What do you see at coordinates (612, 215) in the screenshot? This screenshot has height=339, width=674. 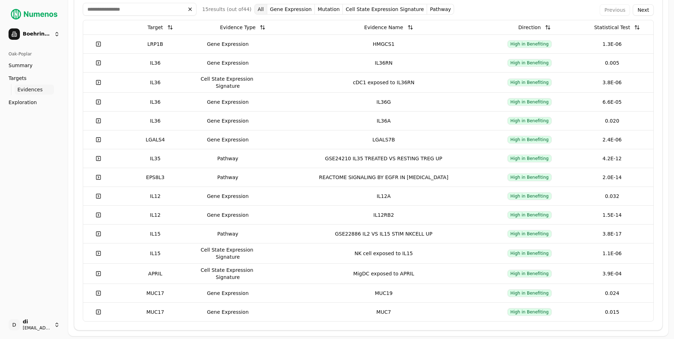 I see `div: 1.5E-14` at bounding box center [612, 215].